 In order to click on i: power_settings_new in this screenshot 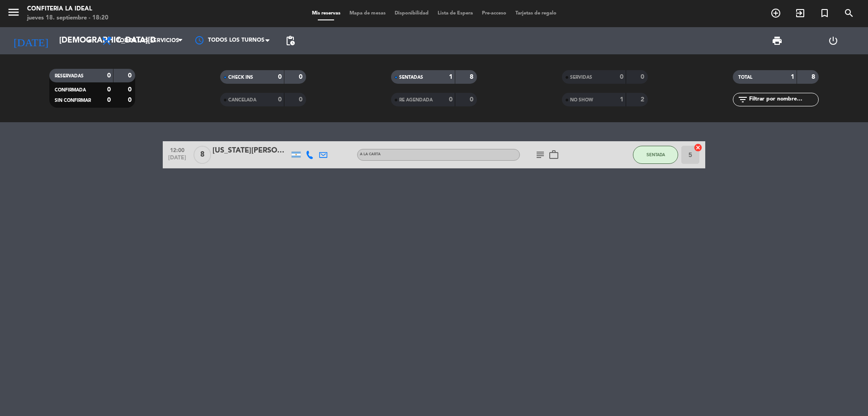, I will do `click(833, 41)`.